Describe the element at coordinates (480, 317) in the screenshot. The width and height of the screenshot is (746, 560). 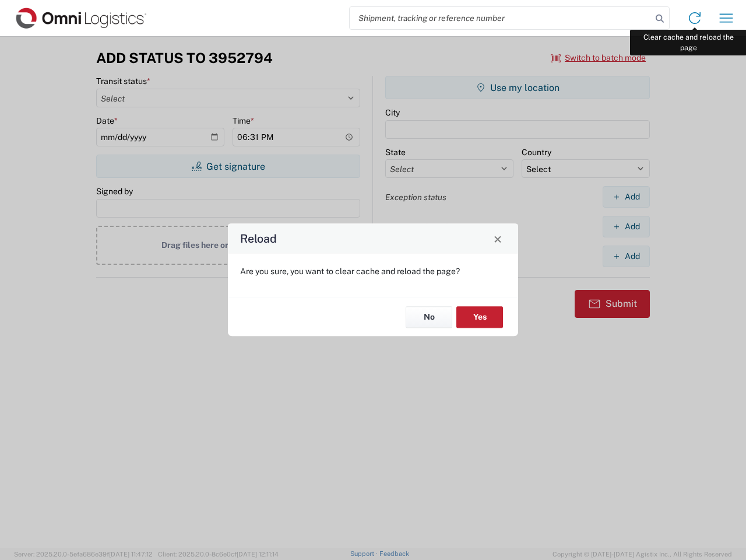
I see `button: Yes` at that location.